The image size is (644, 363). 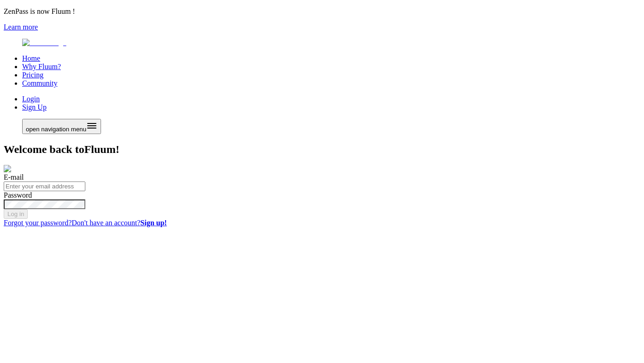 I want to click on span: open navigation menu, so click(x=56, y=129).